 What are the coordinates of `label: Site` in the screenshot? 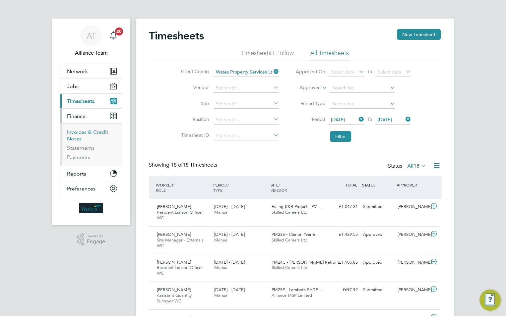 It's located at (194, 103).